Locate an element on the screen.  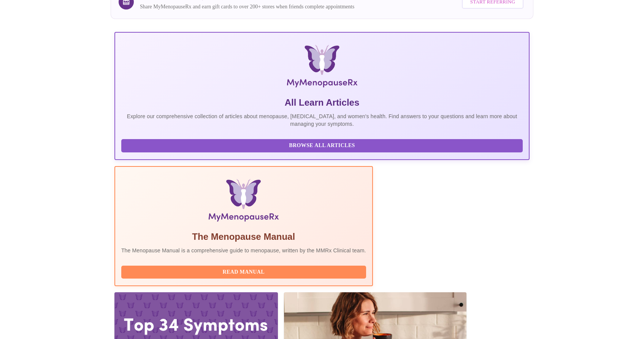
h5: The Menopause Manual is located at coordinates (244, 237).